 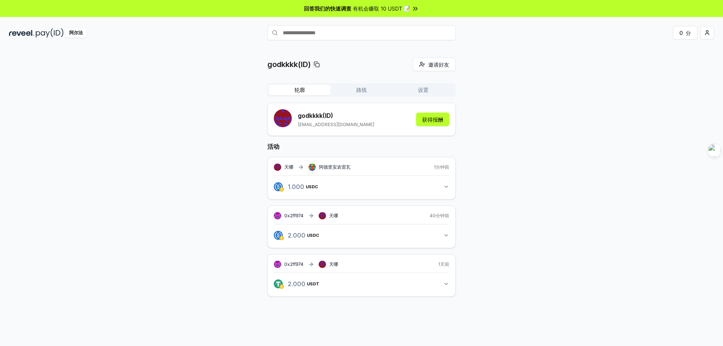 I want to click on font: 1天前, so click(x=443, y=264).